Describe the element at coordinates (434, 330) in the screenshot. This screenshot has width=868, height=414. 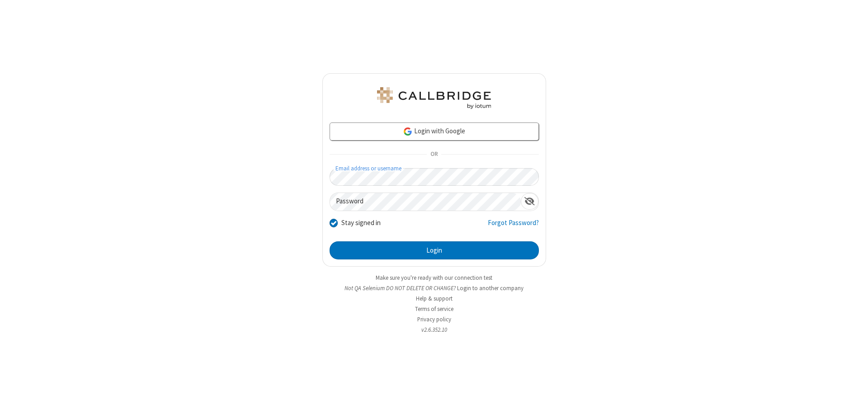
I see `li: v2.6.352.10` at that location.